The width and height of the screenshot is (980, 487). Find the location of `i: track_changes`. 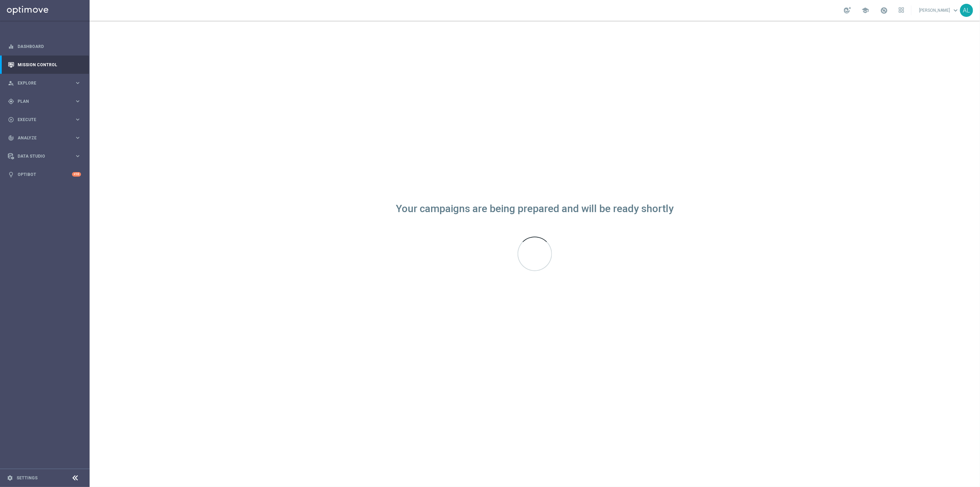

i: track_changes is located at coordinates (11, 138).